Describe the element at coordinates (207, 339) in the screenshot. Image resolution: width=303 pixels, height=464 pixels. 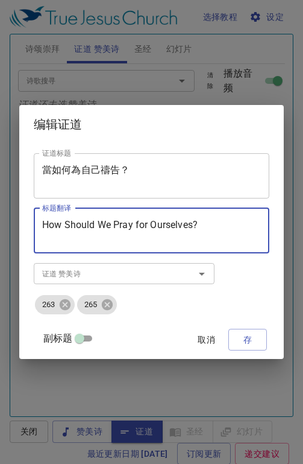
I see `span: 取消` at that location.